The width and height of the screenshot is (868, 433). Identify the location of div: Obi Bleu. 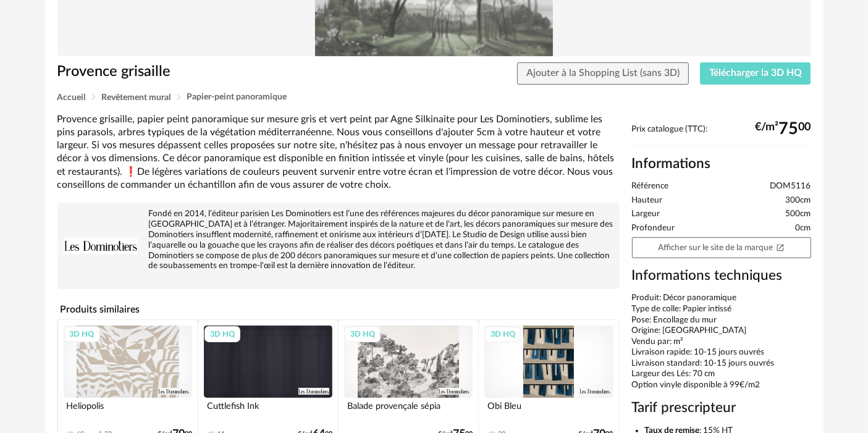
(549, 411).